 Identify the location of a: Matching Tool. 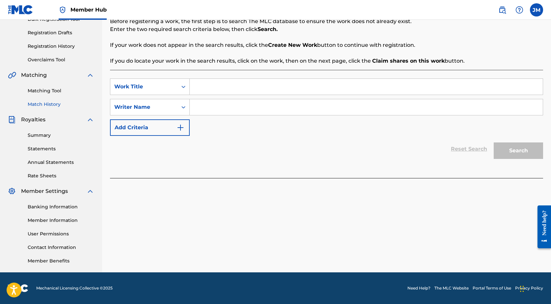
(61, 91).